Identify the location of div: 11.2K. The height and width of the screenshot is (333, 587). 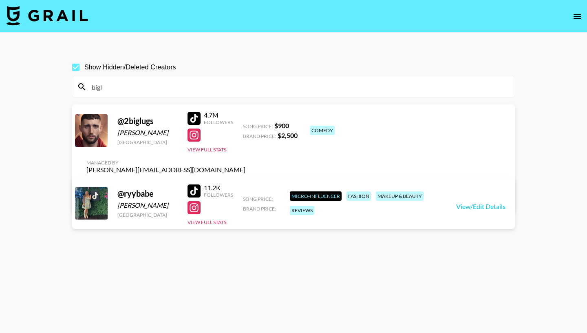
(219, 188).